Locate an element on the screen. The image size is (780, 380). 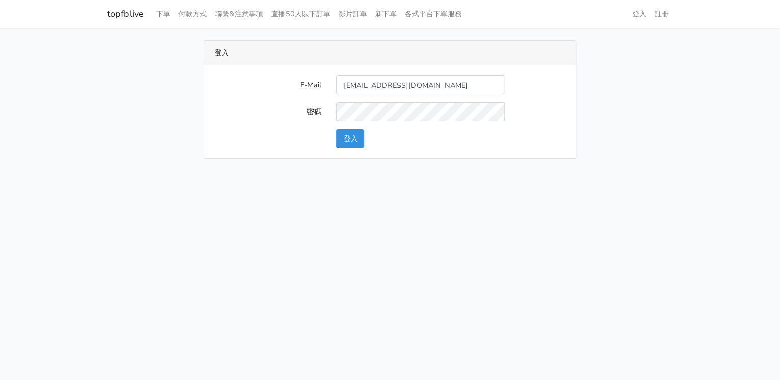
a: 直播50人以下訂單 is located at coordinates (301, 14).